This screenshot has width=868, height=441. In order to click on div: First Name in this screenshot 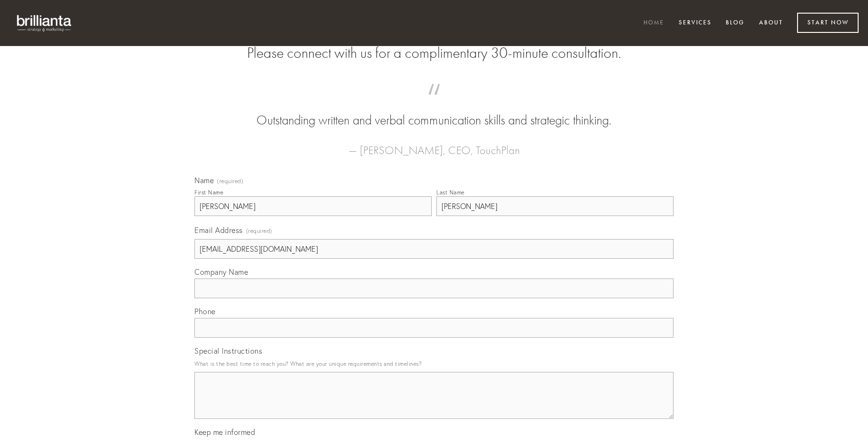, I will do `click(209, 192)`.